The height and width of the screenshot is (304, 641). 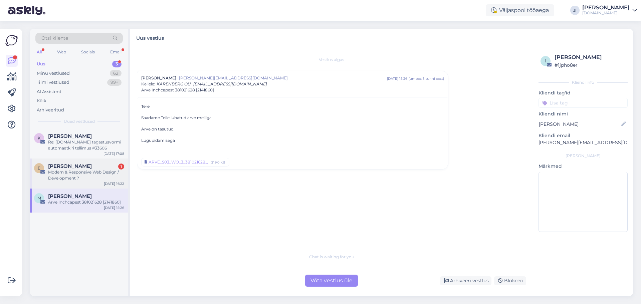 I want to click on input: Lisa nimi, so click(x=580, y=124).